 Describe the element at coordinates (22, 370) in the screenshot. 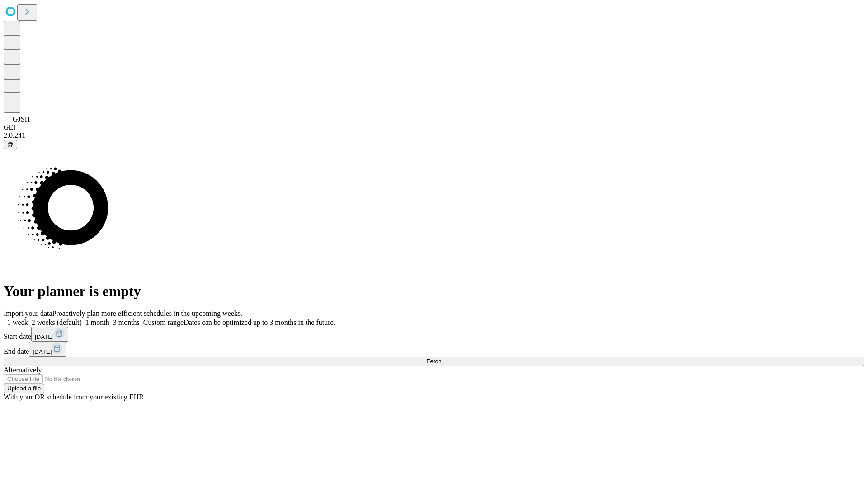

I see `span: Alternatively` at that location.